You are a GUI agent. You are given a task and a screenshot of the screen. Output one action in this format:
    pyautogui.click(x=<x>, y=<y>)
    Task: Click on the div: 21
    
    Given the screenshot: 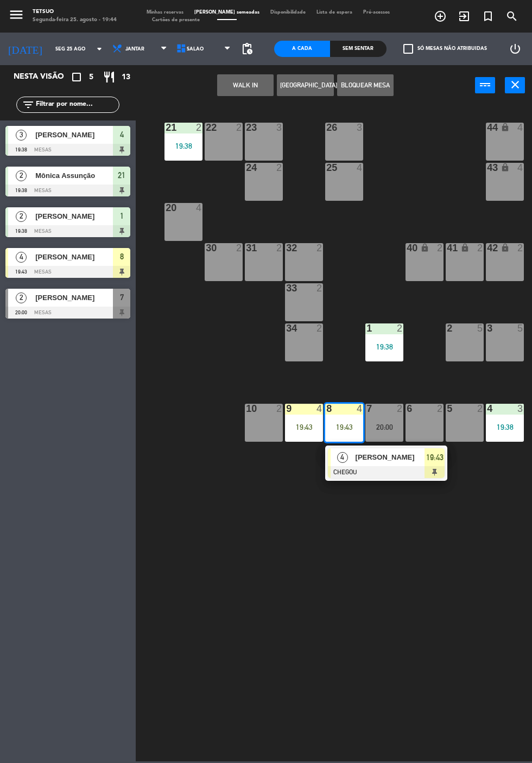 What is the action you would take?
    pyautogui.click(x=166, y=127)
    